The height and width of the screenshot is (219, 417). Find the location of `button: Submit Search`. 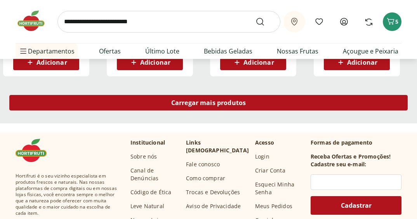

button: Submit Search is located at coordinates (265, 22).